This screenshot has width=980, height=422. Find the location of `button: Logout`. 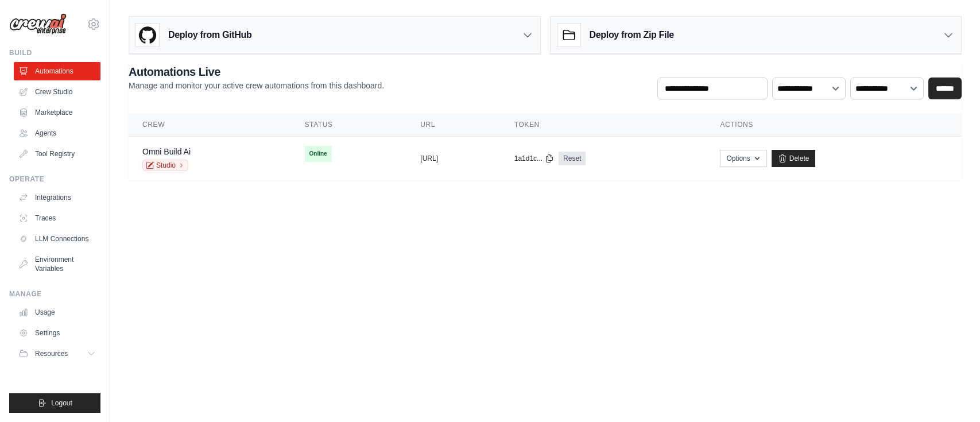

button: Logout is located at coordinates (55, 403).